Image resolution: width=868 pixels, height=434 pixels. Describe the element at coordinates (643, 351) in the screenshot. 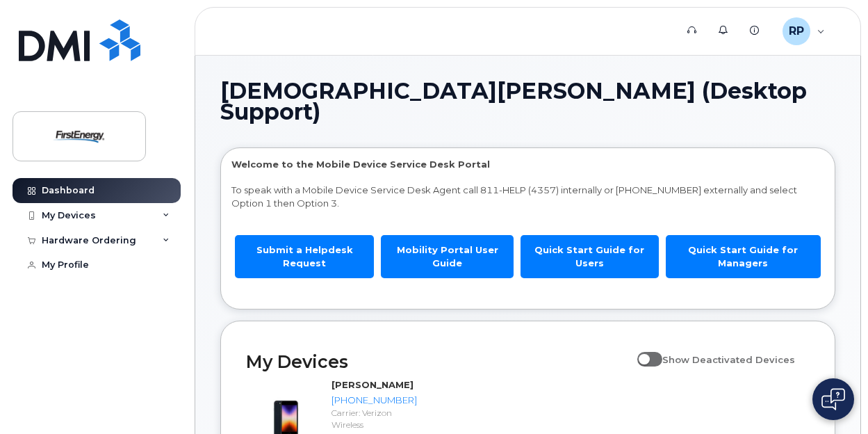

I see `input: Show Deactivated Devices` at that location.